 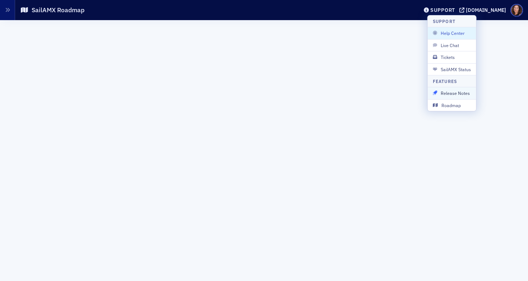 I want to click on span: Roadmap, so click(x=452, y=105).